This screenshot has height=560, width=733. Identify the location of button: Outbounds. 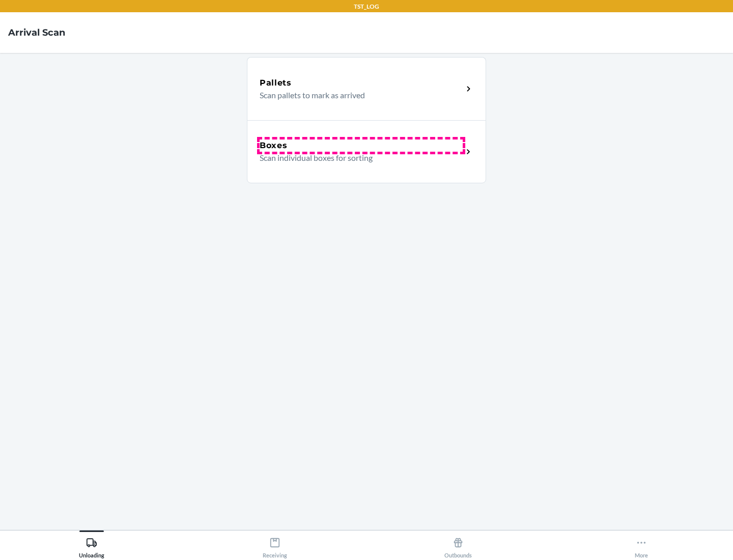
(458, 544).